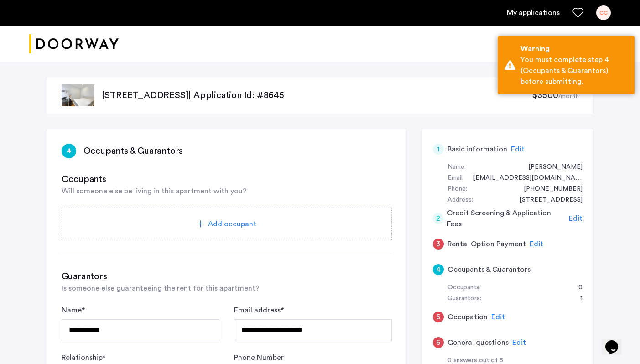 This screenshot has width=640, height=364. I want to click on div: 5, so click(439, 317).